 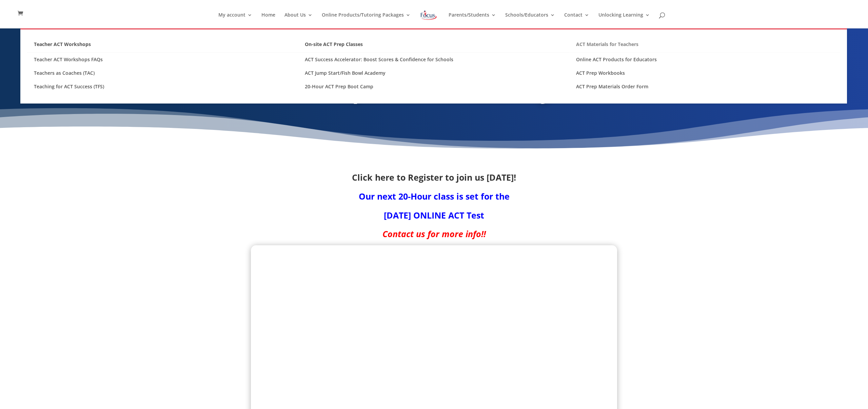 What do you see at coordinates (163, 46) in the screenshot?
I see `a: Teacher ACT Workshops` at bounding box center [163, 46].